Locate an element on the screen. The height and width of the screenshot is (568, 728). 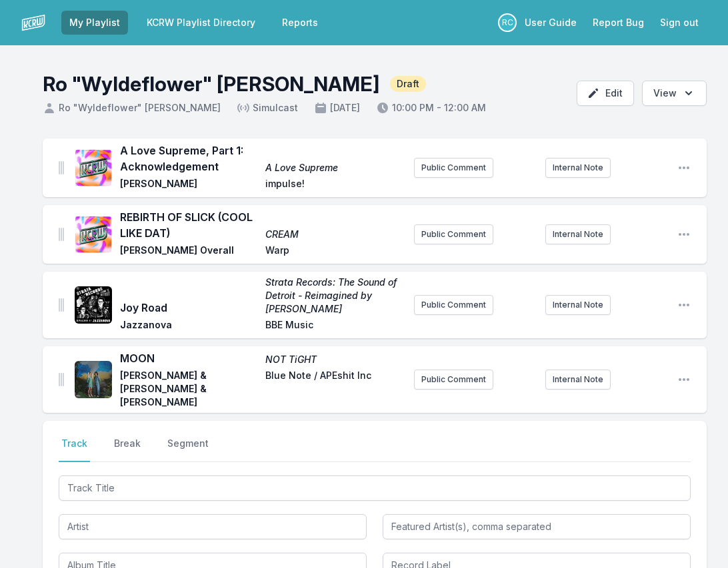
span: NOT TiGHT is located at coordinates (334, 360).